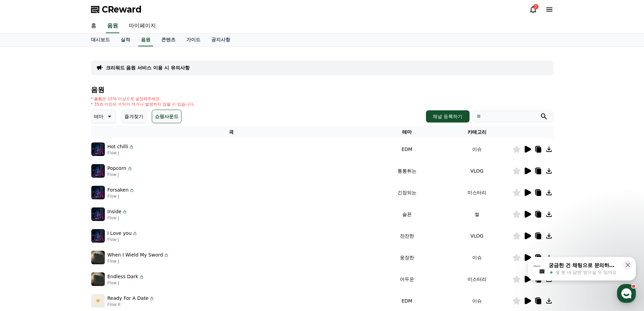 The width and height of the screenshot is (644, 311). What do you see at coordinates (167, 116) in the screenshot?
I see `button: 쇼핑사운드` at bounding box center [167, 116].